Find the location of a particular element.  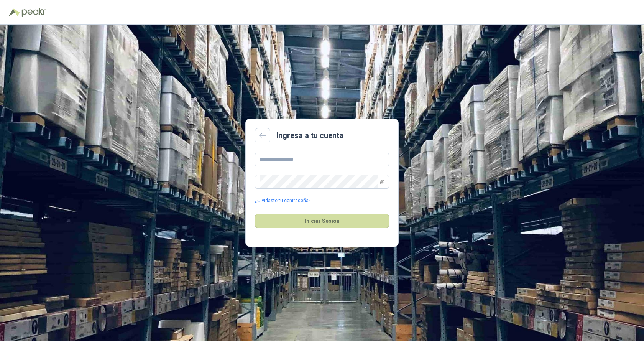

img: Peakr is located at coordinates (34, 12).